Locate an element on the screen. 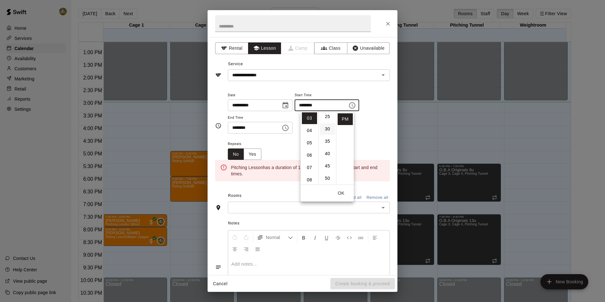 The height and width of the screenshot is (302, 605). li: 25 minutes is located at coordinates (328, 117).